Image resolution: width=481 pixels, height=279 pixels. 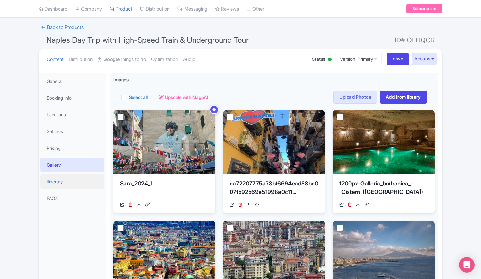 I want to click on input: Save, so click(x=398, y=59).